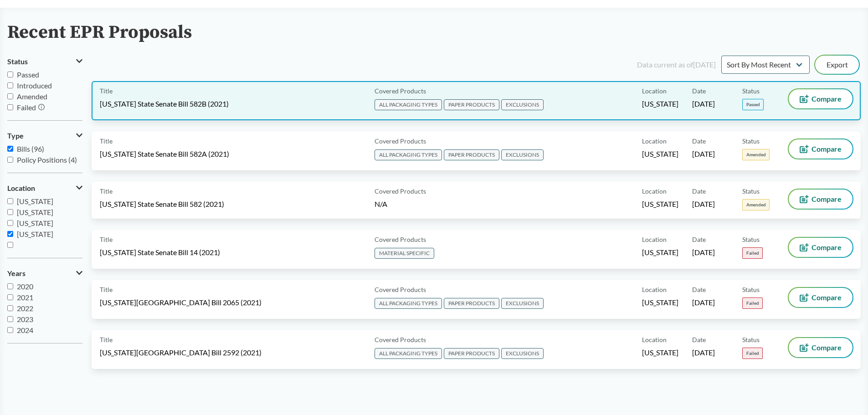  Describe the element at coordinates (45, 62) in the screenshot. I see `button: Status` at that location.